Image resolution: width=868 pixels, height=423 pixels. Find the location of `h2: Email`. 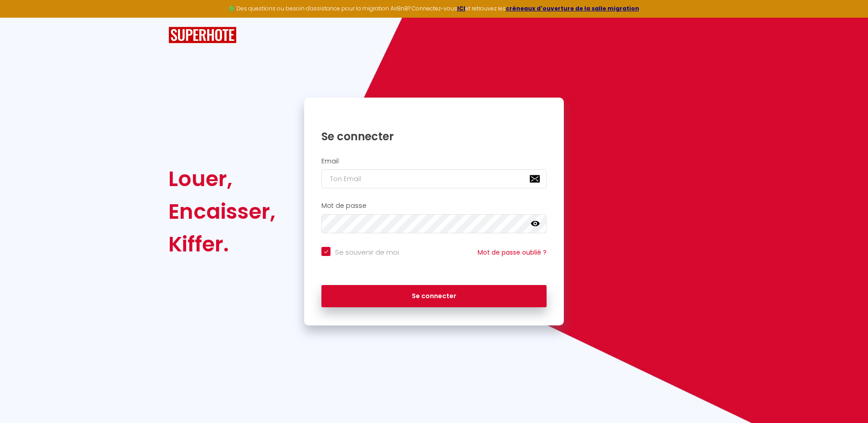

h2: Email is located at coordinates (434, 161).